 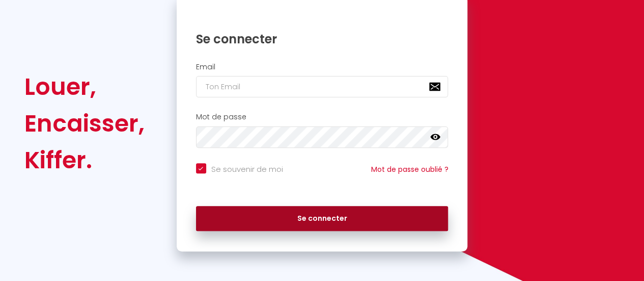 What do you see at coordinates (84, 123) in the screenshot?
I see `div: Encaisser,` at bounding box center [84, 123].